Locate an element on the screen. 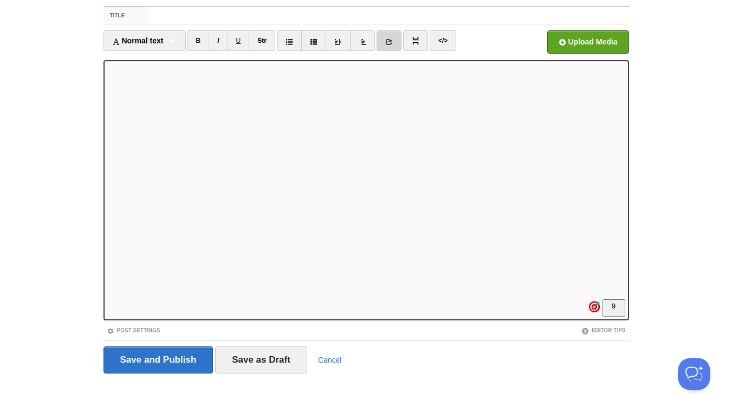 This screenshot has width=732, height=412. input: Save as Draft is located at coordinates (261, 360).